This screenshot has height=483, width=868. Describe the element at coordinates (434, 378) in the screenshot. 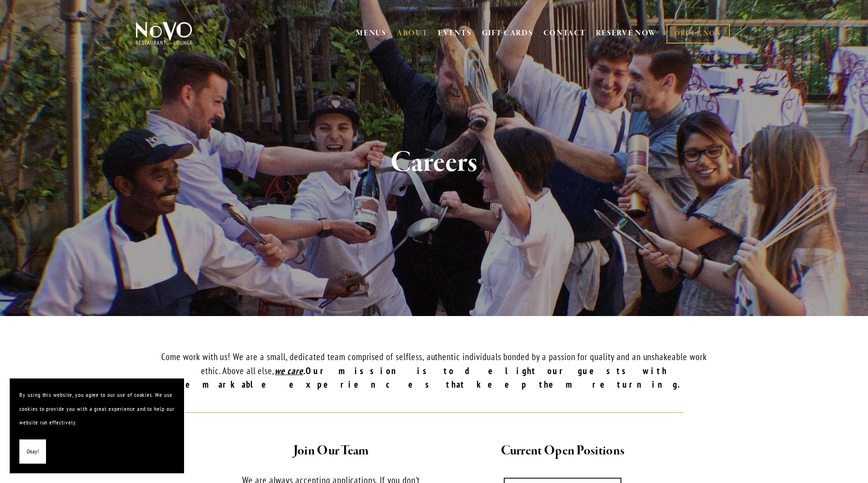

I see `strong: Our mission is to delight our guests with remarkable experiences that keep them returning.` at that location.